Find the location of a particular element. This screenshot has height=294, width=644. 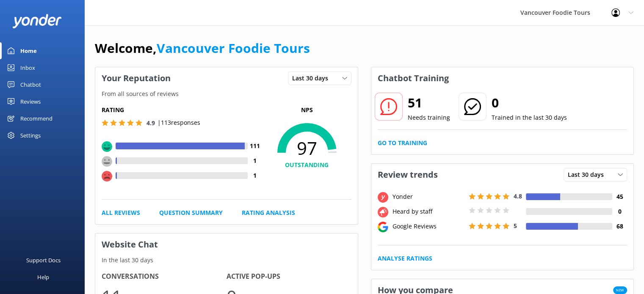

h4: 111 is located at coordinates (255, 146).